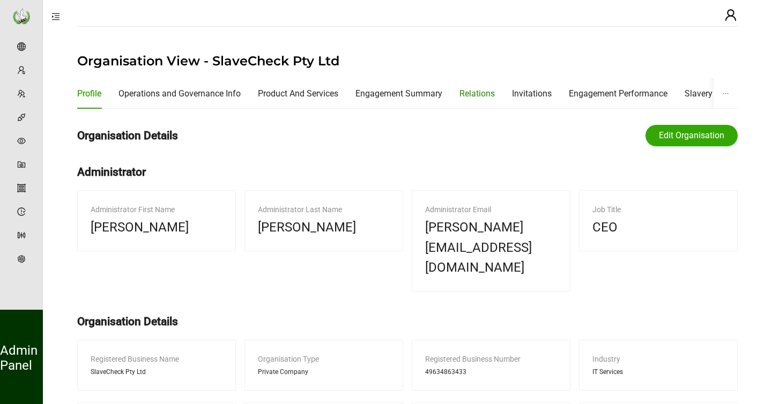 The width and height of the screenshot is (772, 404). What do you see at coordinates (731, 15) in the screenshot?
I see `span: user` at bounding box center [731, 15].